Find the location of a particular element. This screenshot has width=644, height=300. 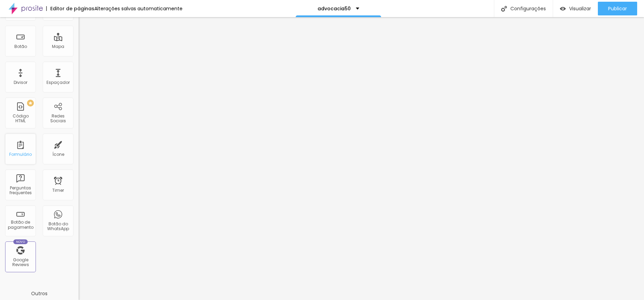

div: Espaçador is located at coordinates (58, 83).